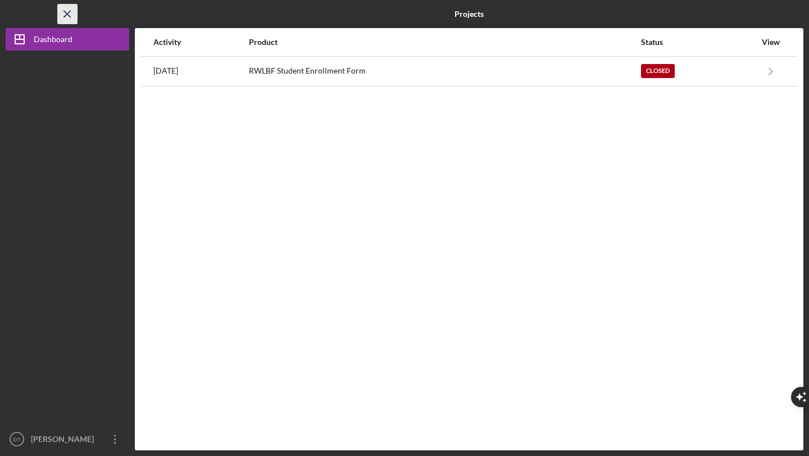 Image resolution: width=809 pixels, height=456 pixels. Describe the element at coordinates (53, 40) in the screenshot. I see `div: Dashboard` at that location.